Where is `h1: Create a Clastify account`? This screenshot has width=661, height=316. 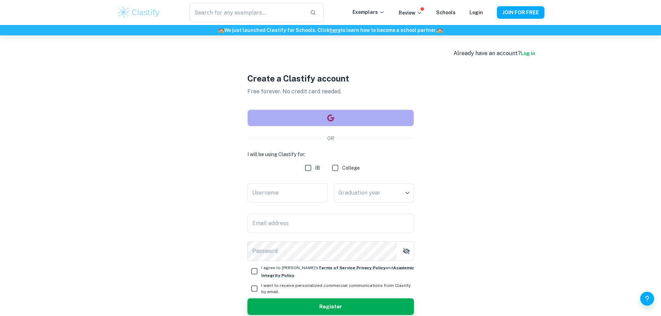
h1: Create a Clastify account is located at coordinates (331, 78).